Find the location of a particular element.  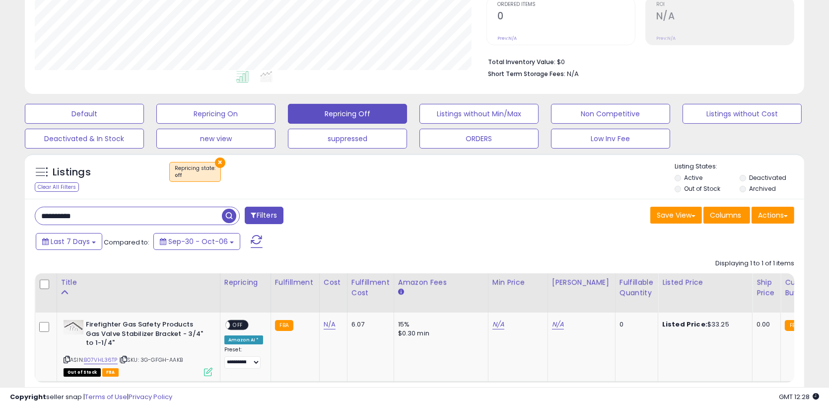

div: Title is located at coordinates (139, 282).